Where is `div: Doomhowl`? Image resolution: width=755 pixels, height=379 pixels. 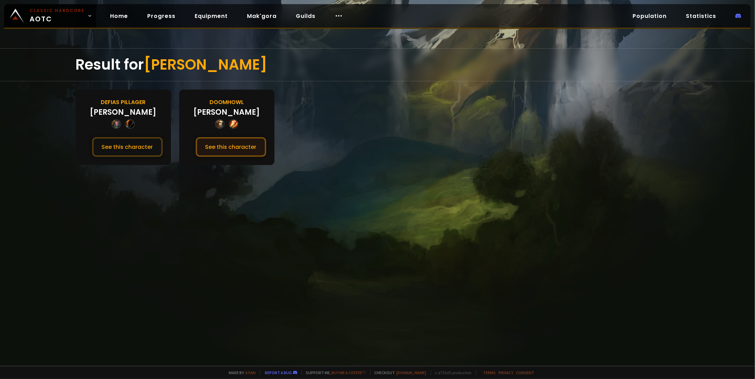
div: Doomhowl is located at coordinates (227, 102).